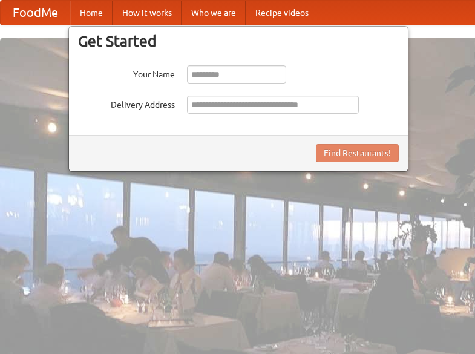 The image size is (475, 354). What do you see at coordinates (126, 73) in the screenshot?
I see `label: Your Name` at bounding box center [126, 73].